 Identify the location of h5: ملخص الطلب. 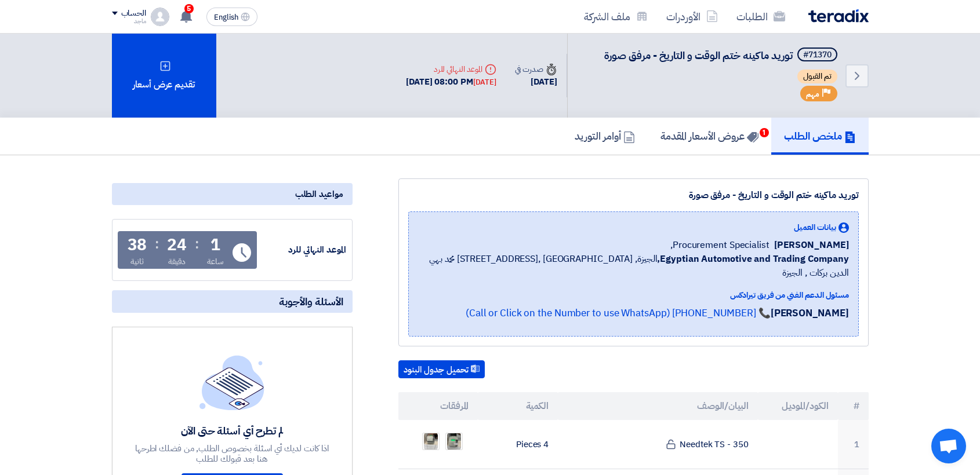
(820, 136).